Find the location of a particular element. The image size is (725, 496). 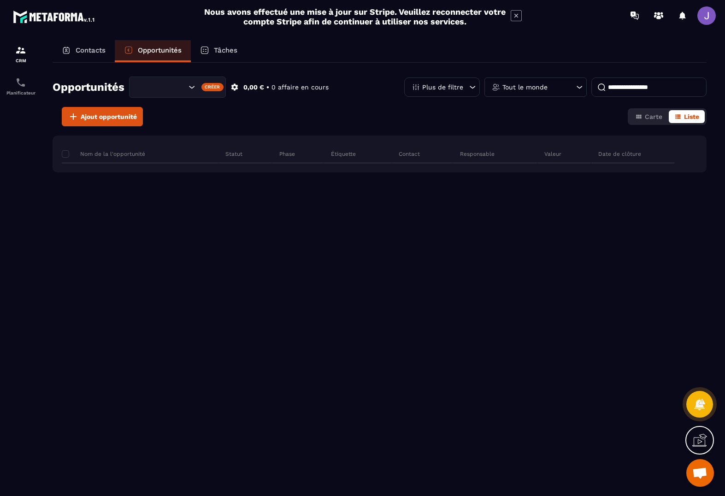

p: Phase is located at coordinates (287, 154).